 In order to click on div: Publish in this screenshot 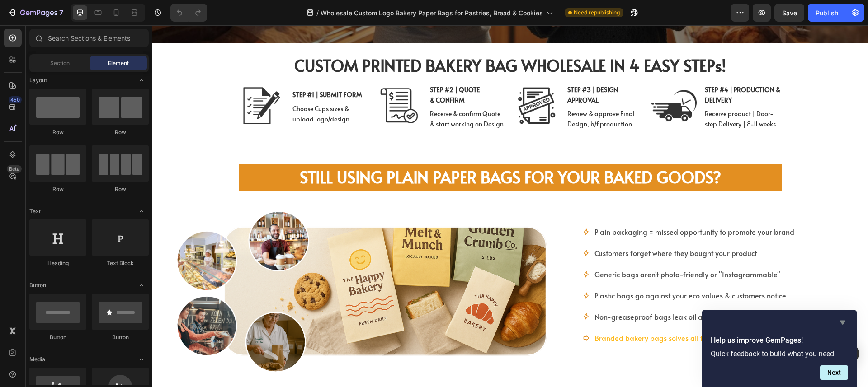, I will do `click(827, 12)`.